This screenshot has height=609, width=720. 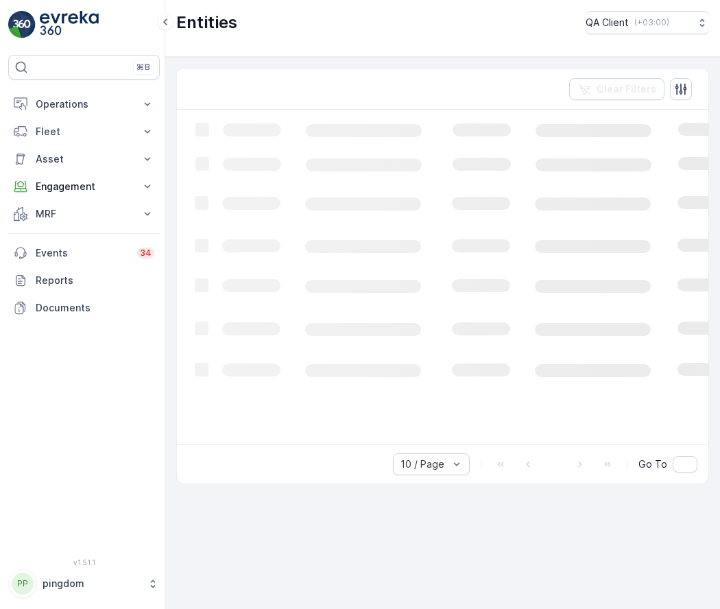 What do you see at coordinates (616, 89) in the screenshot?
I see `button: Clear Filters` at bounding box center [616, 89].